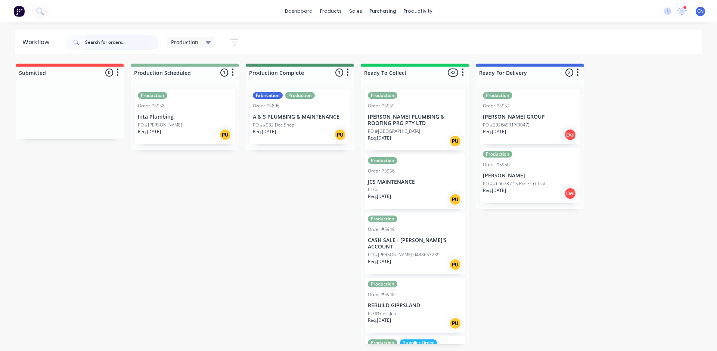  Describe the element at coordinates (418, 11) in the screenshot. I see `div: productivity` at that location.